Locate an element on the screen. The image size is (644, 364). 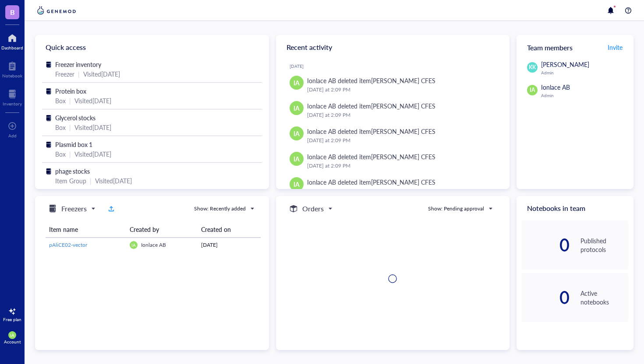
span: Invite is located at coordinates (615, 47).